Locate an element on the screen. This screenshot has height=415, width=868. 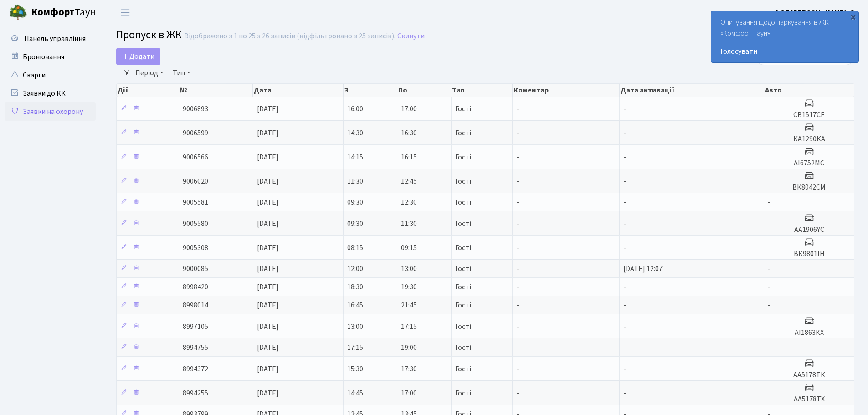
h5: АІ1863КХ is located at coordinates (809, 333).